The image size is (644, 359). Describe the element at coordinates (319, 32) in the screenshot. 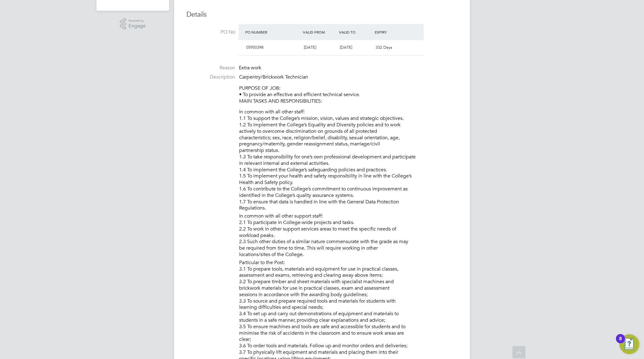

I see `div: Valid From` at that location.